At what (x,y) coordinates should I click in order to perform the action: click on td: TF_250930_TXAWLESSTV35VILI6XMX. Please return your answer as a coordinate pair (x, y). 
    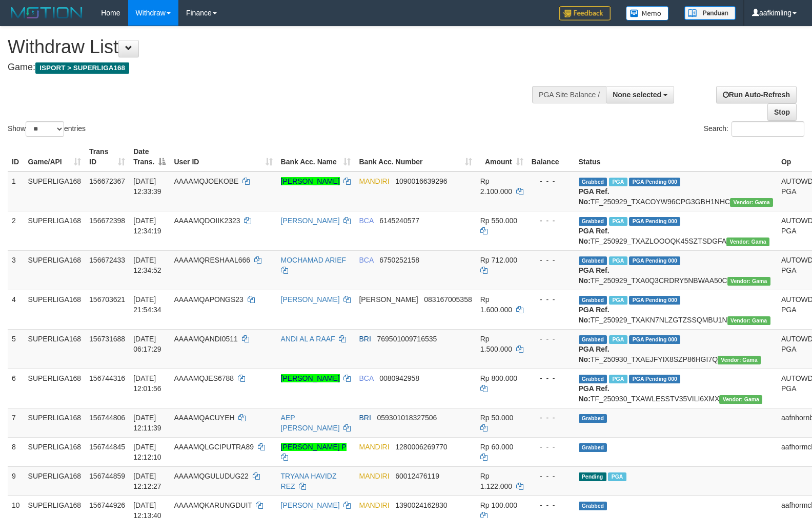
    Looking at the image, I should click on (676, 388).